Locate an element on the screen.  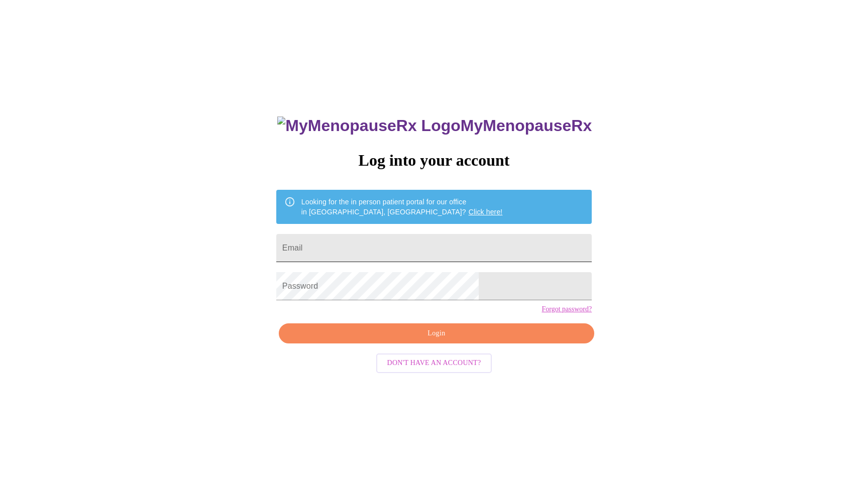
a: Click here! is located at coordinates (485, 212).